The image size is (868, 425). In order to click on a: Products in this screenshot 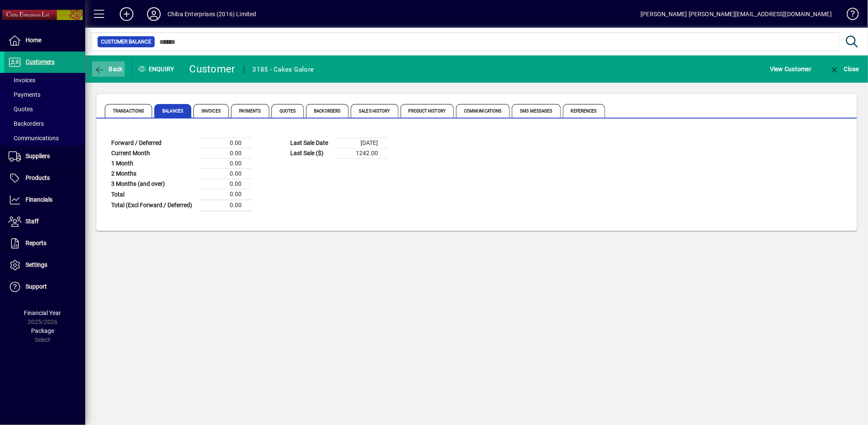, I will do `click(45, 178)`.